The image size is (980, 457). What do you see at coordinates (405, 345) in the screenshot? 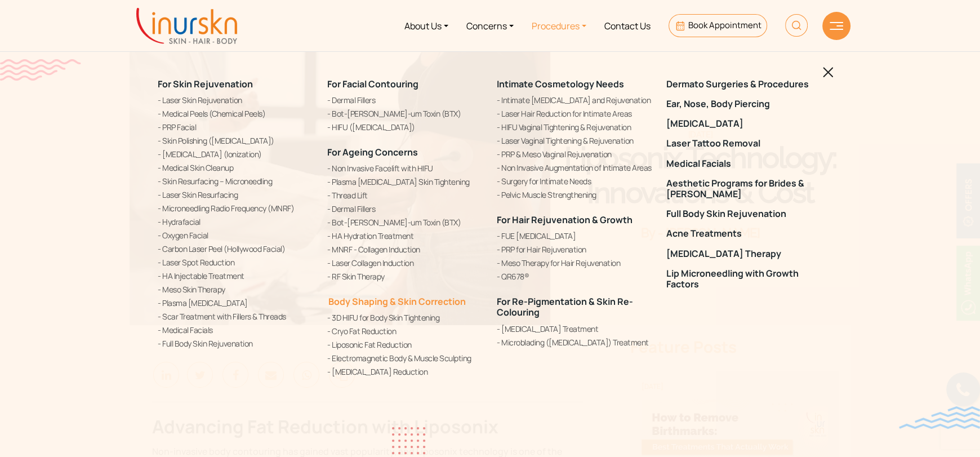
I see `a: Liposonic Fat Reduction` at bounding box center [405, 345].